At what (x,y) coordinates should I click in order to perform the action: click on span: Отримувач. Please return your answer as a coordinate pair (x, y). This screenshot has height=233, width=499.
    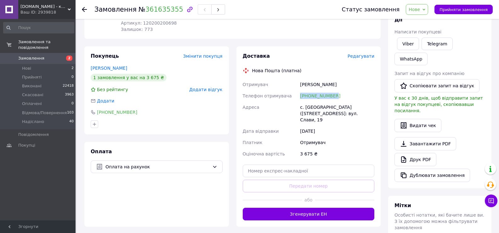
    Looking at the image, I should click on (255, 84).